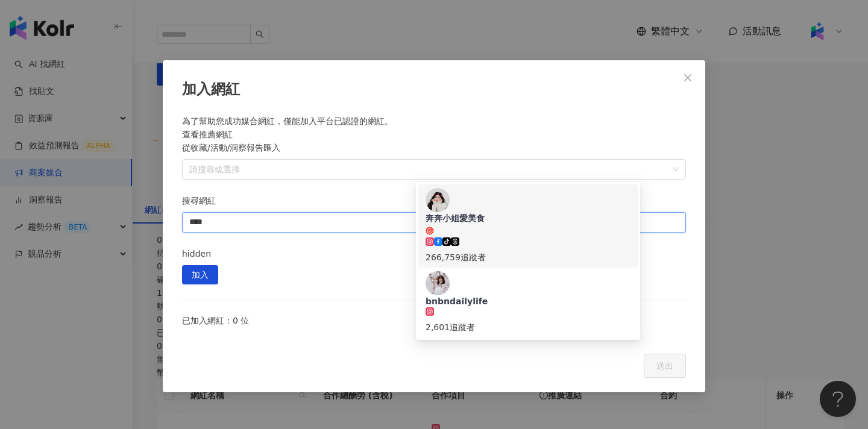 The height and width of the screenshot is (429, 868). I want to click on div: 266,759 追蹤者, so click(528, 257).